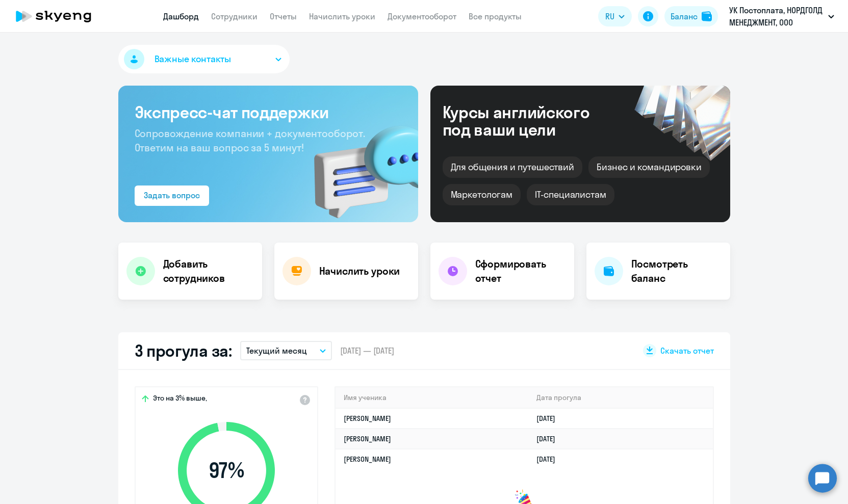  What do you see at coordinates (359, 271) in the screenshot?
I see `h4: Начислить уроки` at bounding box center [359, 271].